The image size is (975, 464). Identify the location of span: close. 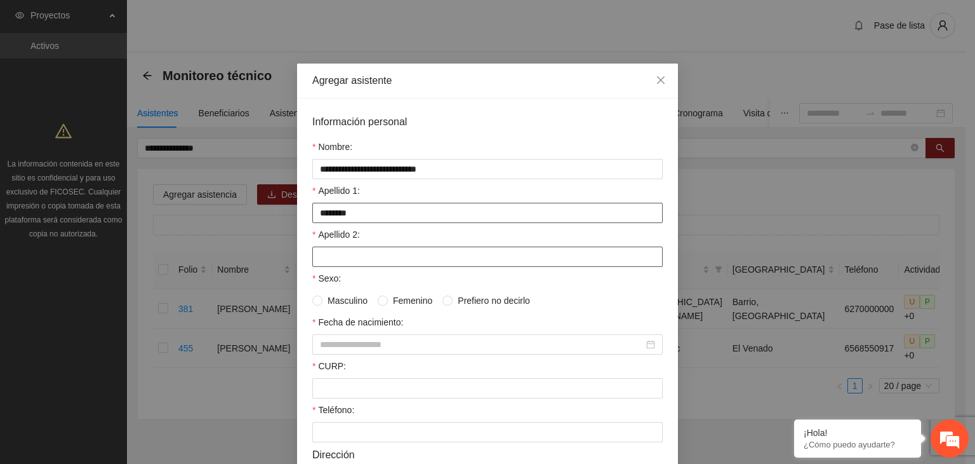
(661, 80).